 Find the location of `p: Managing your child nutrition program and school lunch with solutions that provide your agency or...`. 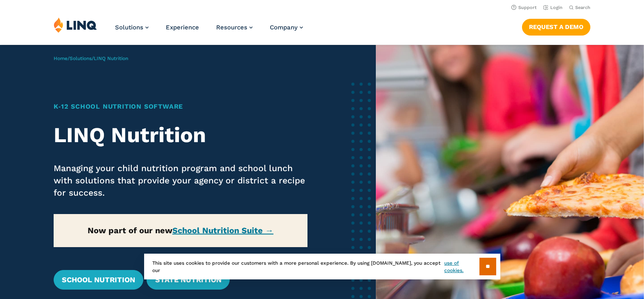

p: Managing your child nutrition program and school lunch with solutions that provide your agency or... is located at coordinates (181, 180).